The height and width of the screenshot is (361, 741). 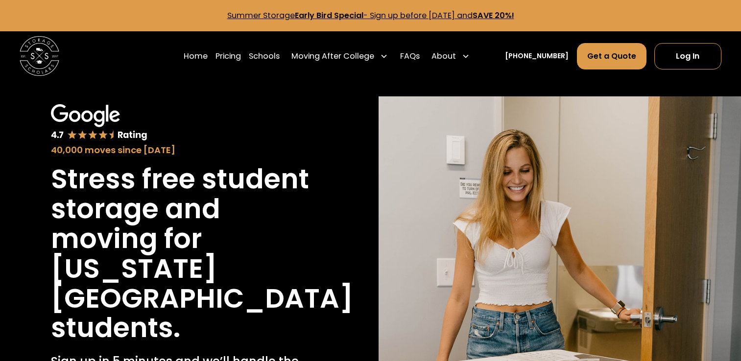 I want to click on h1: students., so click(x=116, y=328).